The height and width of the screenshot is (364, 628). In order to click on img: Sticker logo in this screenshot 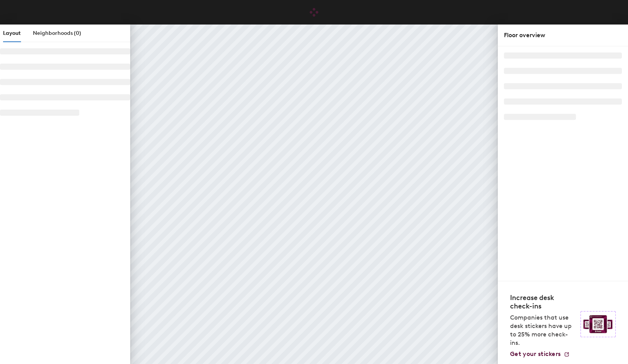, I will do `click(598, 324)`.